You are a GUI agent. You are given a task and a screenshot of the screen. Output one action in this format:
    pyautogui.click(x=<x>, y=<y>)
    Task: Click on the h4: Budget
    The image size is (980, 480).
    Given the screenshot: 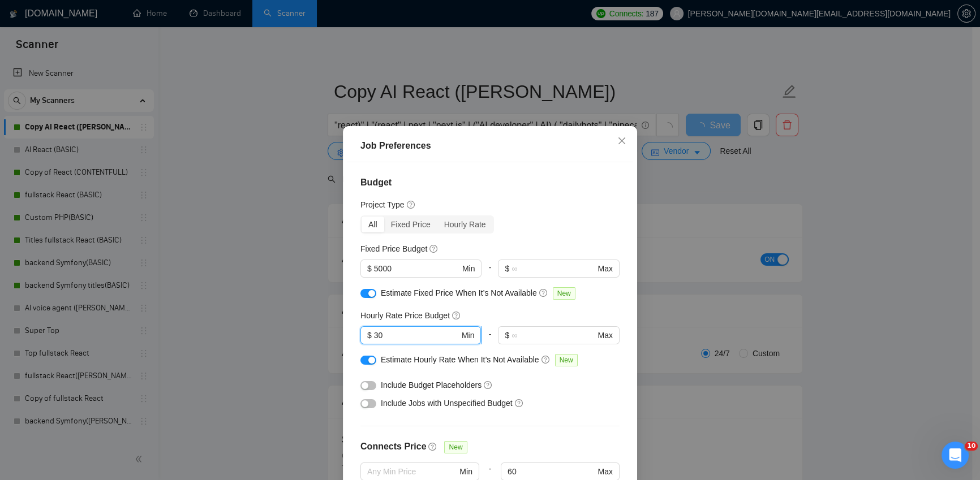 What is the action you would take?
    pyautogui.click(x=490, y=183)
    